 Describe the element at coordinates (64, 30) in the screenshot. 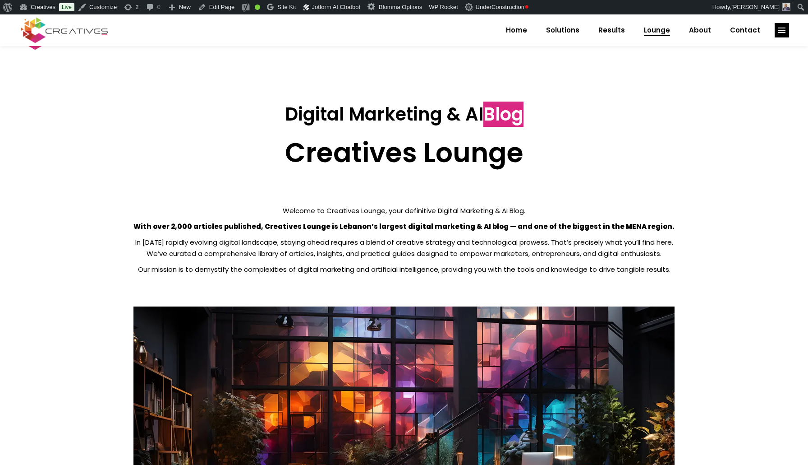

I see `img: Creatives` at that location.